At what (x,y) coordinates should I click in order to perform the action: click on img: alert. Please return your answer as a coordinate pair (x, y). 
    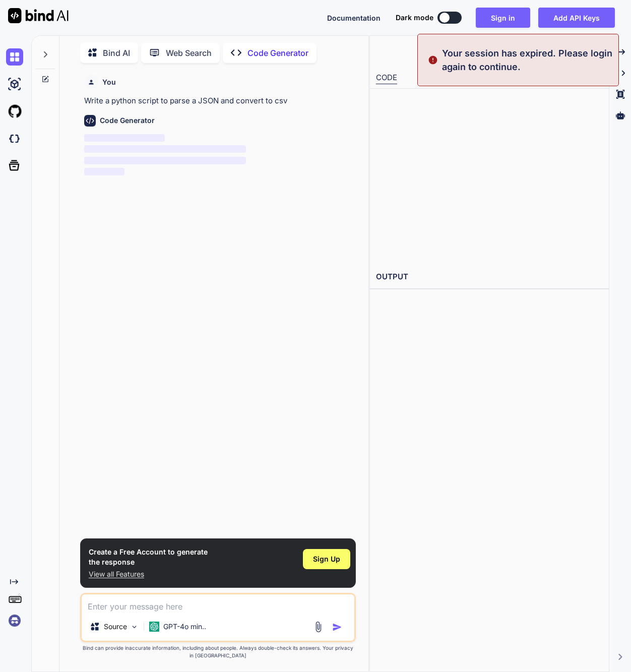
    Looking at the image, I should click on (433, 60).